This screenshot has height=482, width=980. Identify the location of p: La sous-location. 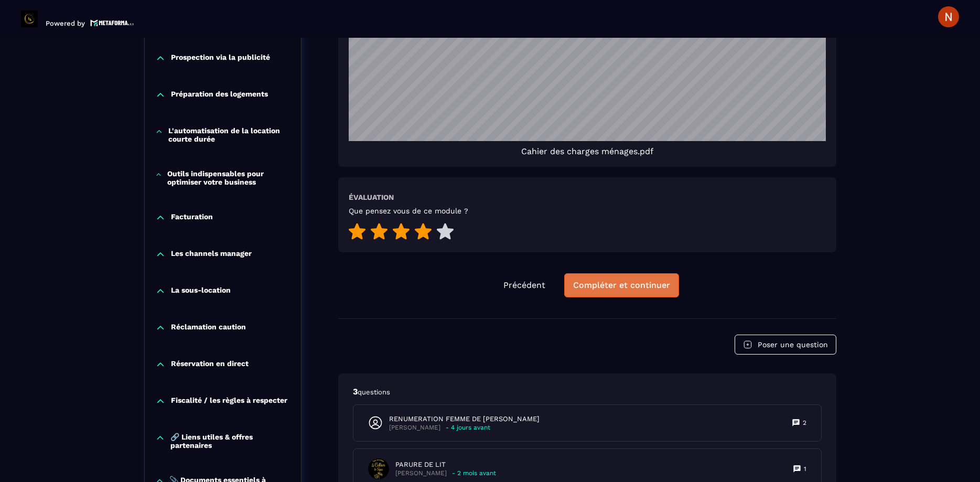
(201, 291).